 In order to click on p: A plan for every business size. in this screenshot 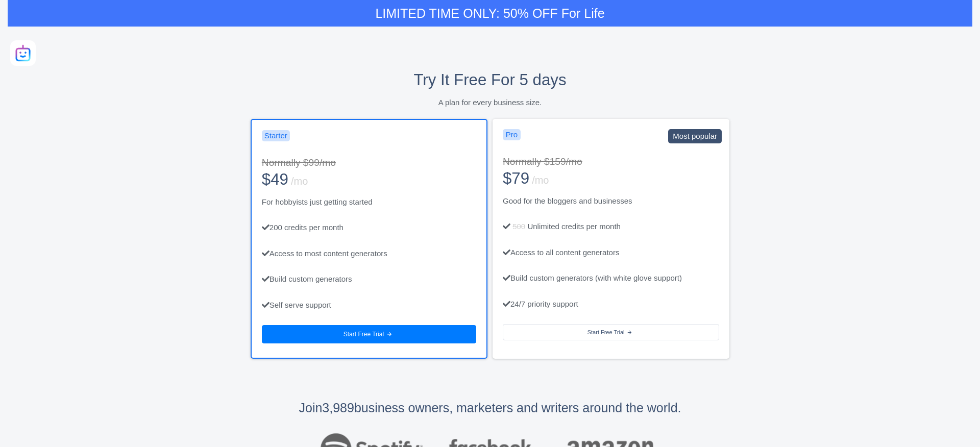, I will do `click(490, 99)`.